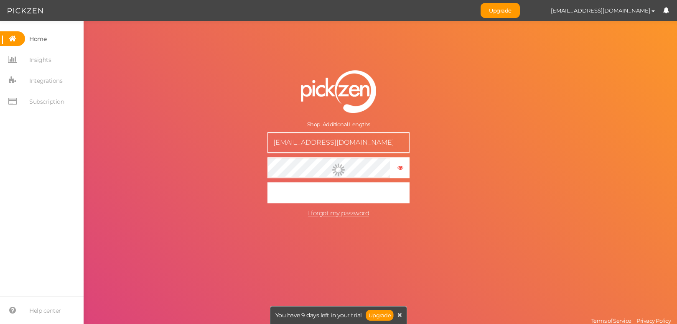 The height and width of the screenshot is (324, 677). I want to click on span: Subscription, so click(46, 102).